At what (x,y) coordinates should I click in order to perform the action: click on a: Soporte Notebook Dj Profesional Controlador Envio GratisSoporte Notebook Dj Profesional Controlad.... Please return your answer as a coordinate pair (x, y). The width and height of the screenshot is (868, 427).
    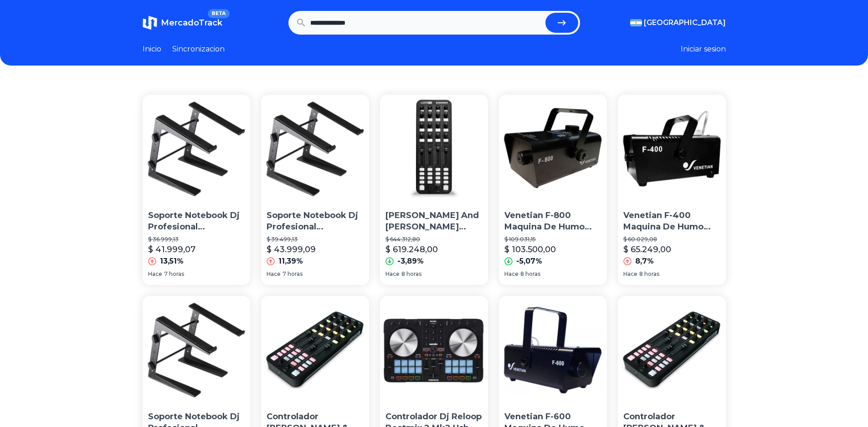
    Looking at the image, I should click on (315, 190).